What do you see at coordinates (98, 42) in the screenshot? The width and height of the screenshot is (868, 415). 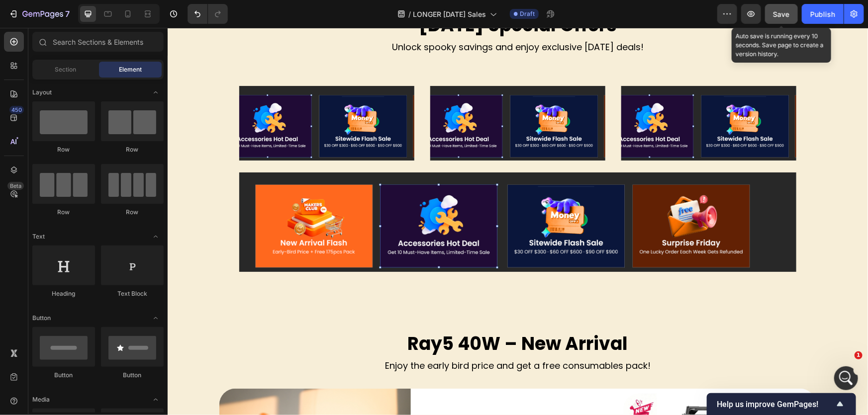 I see `input: Search Sections & Elements` at bounding box center [98, 42].